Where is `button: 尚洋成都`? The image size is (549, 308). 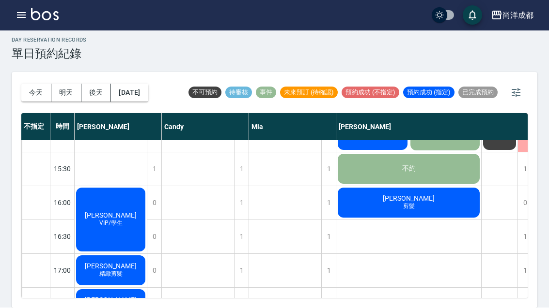 button: 尚洋成都 is located at coordinates (512, 15).